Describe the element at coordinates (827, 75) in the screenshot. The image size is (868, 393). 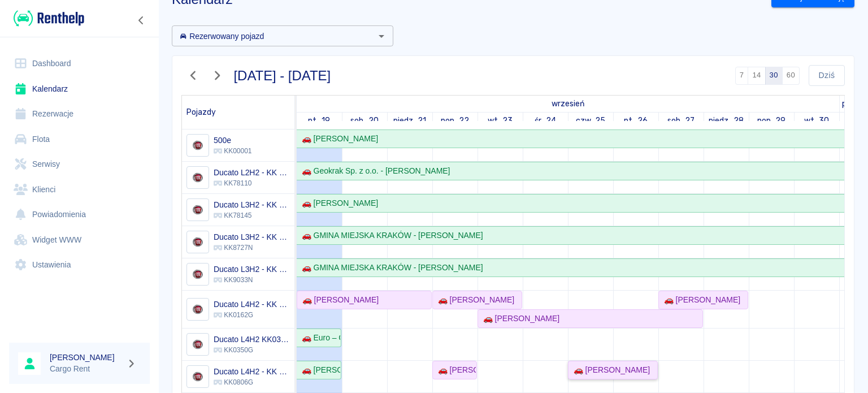
I see `button: Dziś` at that location.